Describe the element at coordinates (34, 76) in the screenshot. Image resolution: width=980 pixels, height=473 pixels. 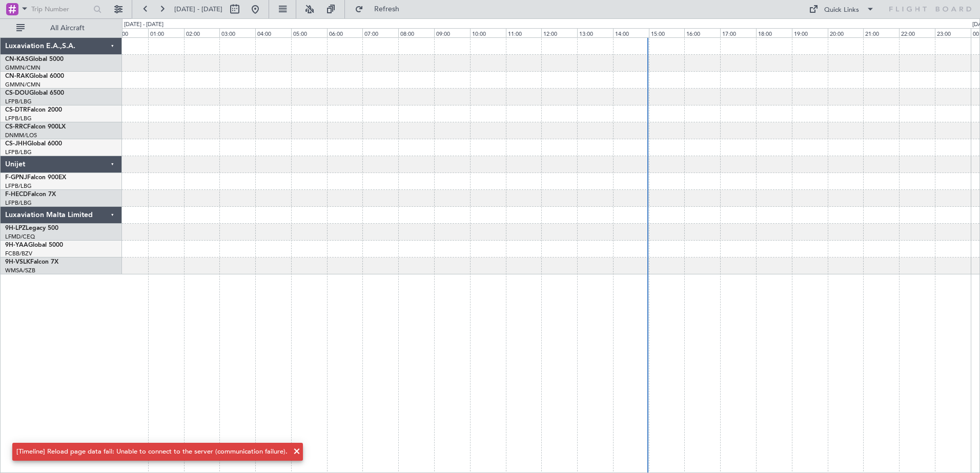
I see `a: CN-RAKGlobal 6000` at that location.